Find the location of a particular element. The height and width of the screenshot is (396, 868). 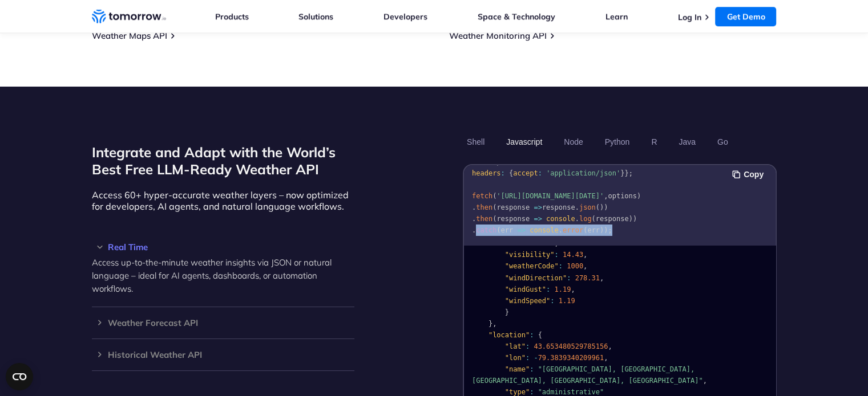

h3: Weather Forecast API is located at coordinates (223, 323).